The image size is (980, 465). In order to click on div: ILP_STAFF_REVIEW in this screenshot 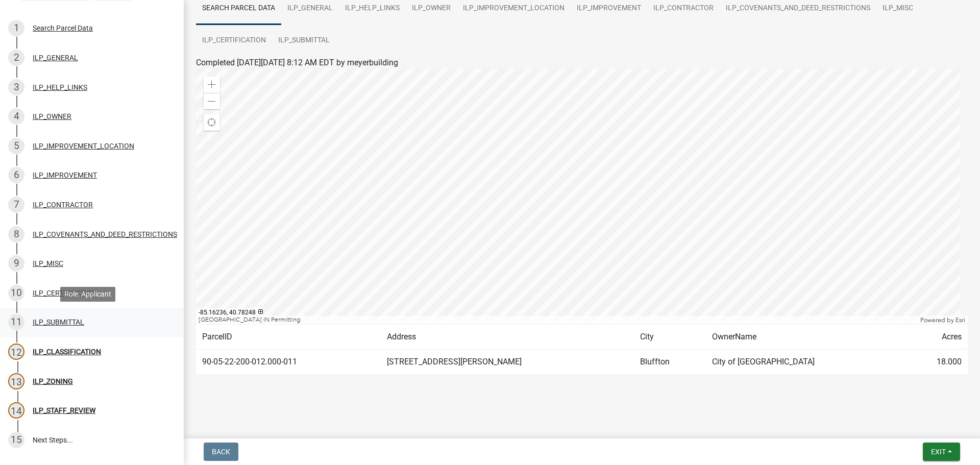, I will do `click(64, 411)`.